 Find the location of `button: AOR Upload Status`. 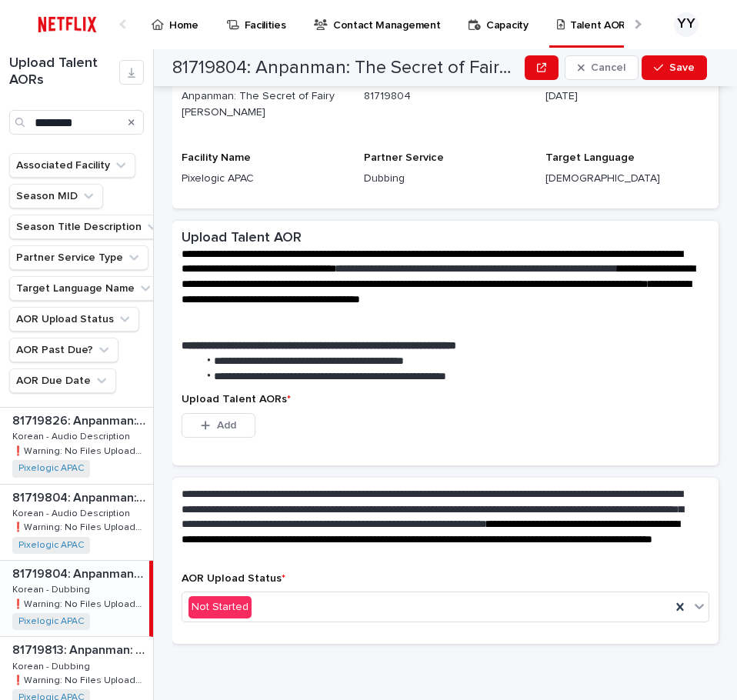

button: AOR Upload Status is located at coordinates (74, 320).